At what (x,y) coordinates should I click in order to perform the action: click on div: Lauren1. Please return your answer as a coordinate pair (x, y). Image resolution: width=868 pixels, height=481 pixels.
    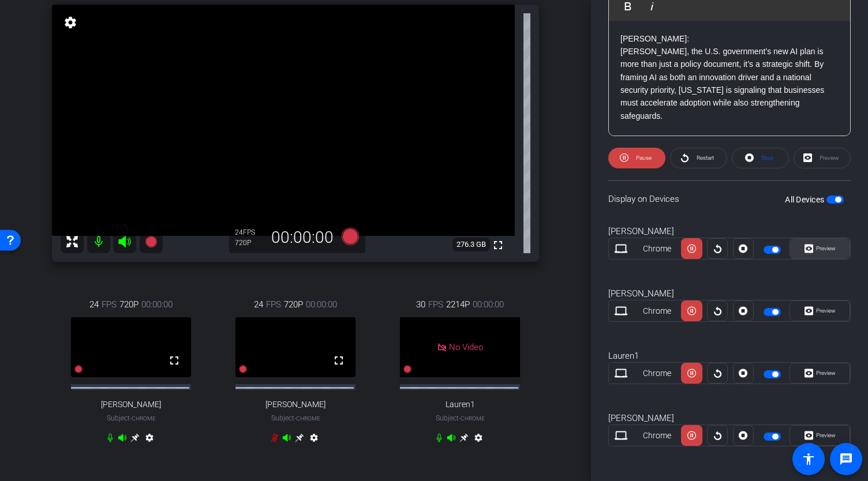
    Looking at the image, I should click on (729, 356).